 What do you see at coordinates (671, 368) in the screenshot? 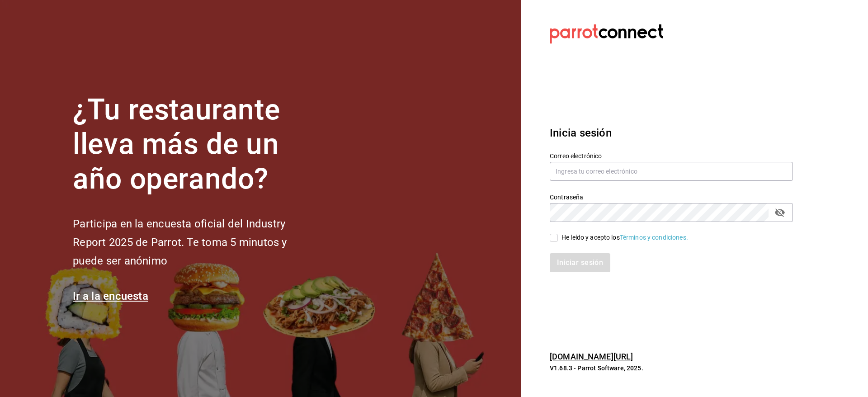
I see `p: V1.68.3 - Parrot Software, 2025.` at bounding box center [671, 368].